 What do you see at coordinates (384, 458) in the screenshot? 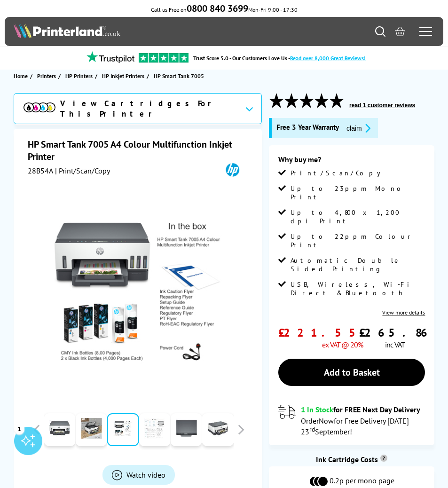
I see `sup: Cost per page` at bounding box center [384, 458].